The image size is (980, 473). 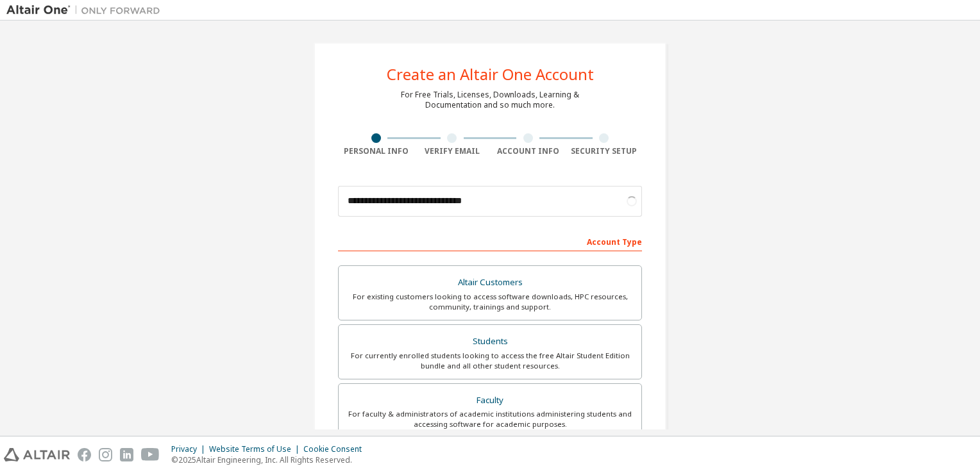 What do you see at coordinates (490, 420) in the screenshot?
I see `div: For faculty & administrators of academic institutions administering students and accessing softwa...` at bounding box center [490, 420].